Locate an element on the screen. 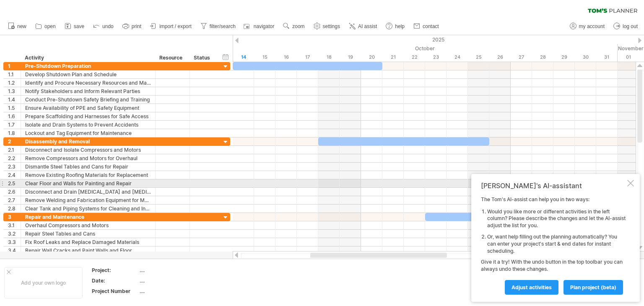 The width and height of the screenshot is (644, 306). div: 3.2 is located at coordinates (15, 233).